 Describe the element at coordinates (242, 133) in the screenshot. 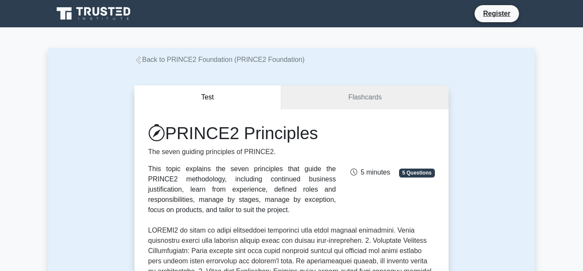

I see `h1: PRINCE2 Principles` at that location.